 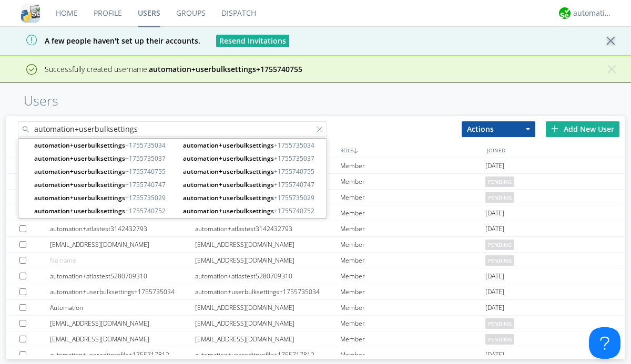 What do you see at coordinates (31, 13) in the screenshot?
I see `img: cddb5a64eb264b2086981ab96f4c1ba7` at bounding box center [31, 13].